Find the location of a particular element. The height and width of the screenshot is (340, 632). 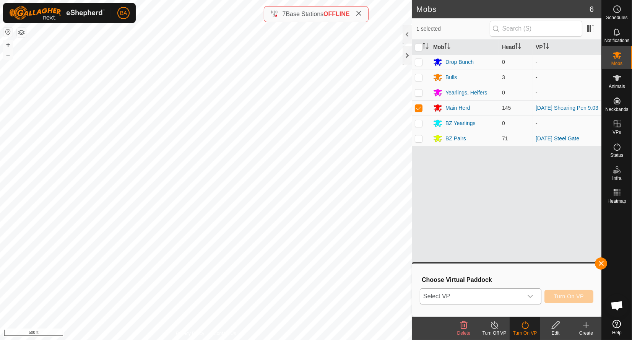

span: 145 is located at coordinates (506, 108).